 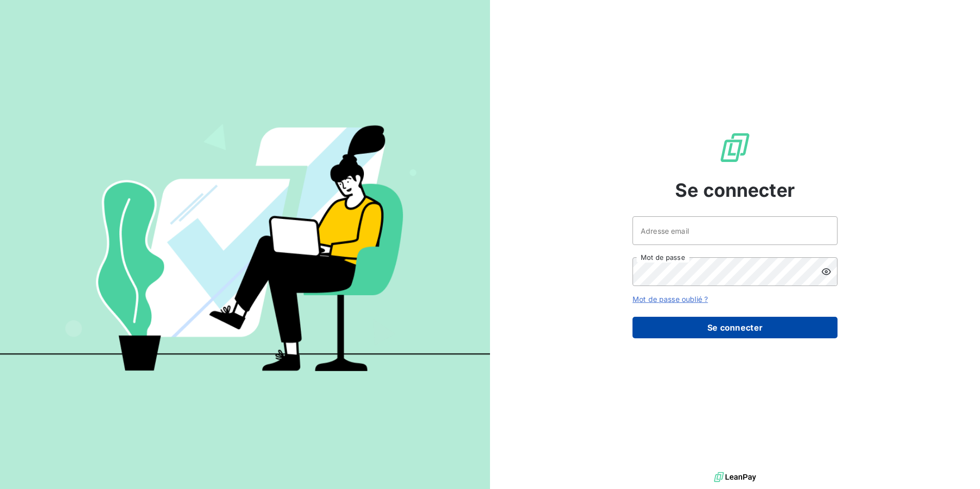 I want to click on button: Se connecter, so click(x=735, y=328).